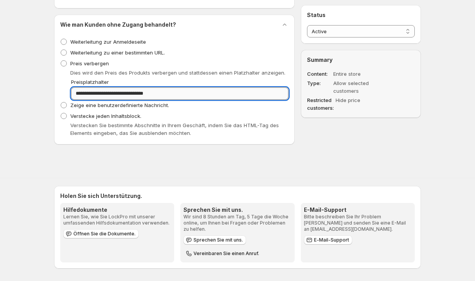 Image resolution: width=475 pixels, height=281 pixels. What do you see at coordinates (361, 60) in the screenshot?
I see `h2: Summary` at bounding box center [361, 60].